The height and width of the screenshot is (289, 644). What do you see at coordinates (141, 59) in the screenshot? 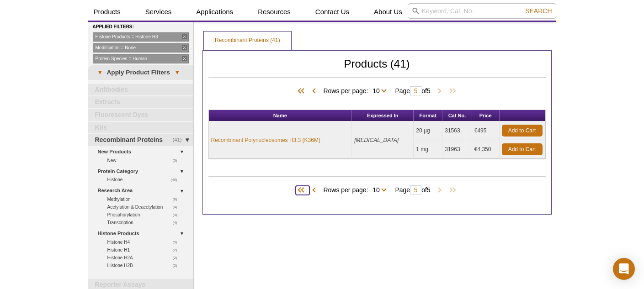
I see `a: Protein Species = Human` at bounding box center [141, 59].